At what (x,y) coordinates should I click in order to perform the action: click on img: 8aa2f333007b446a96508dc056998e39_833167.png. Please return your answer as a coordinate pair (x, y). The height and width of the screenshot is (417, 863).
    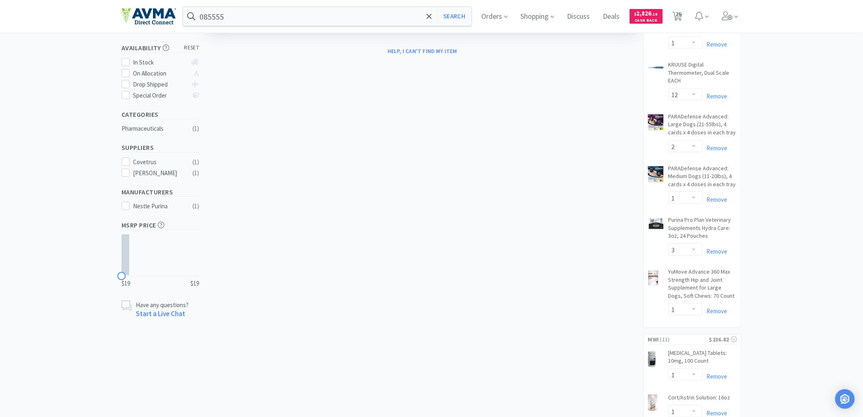
    Looking at the image, I should click on (656, 224).